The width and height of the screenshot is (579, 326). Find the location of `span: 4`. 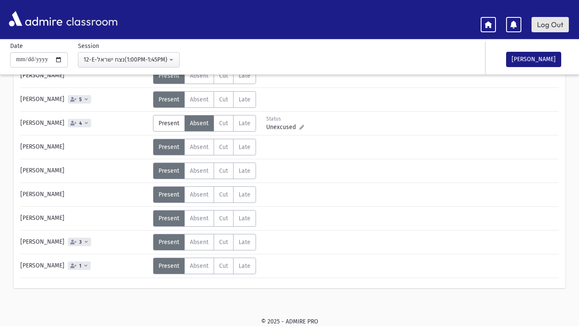

span: 4 is located at coordinates (81, 123).